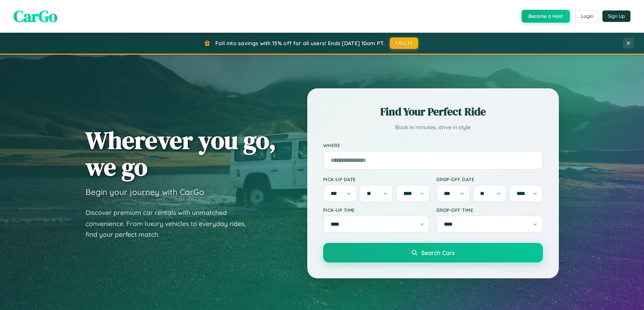 Image resolution: width=644 pixels, height=310 pixels. I want to click on p: Discover premium car rentals with unmatched convenience. From luxury vehicles to everyday rides, ..., so click(170, 224).